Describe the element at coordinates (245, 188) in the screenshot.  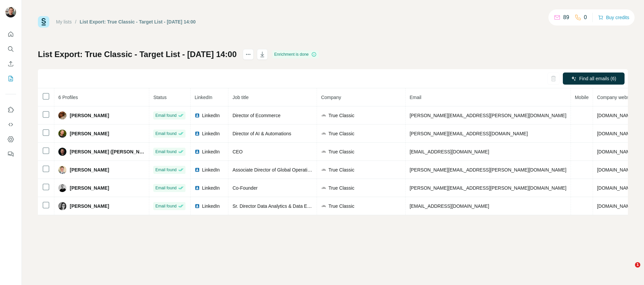
I see `span: Co-Founder` at that location.